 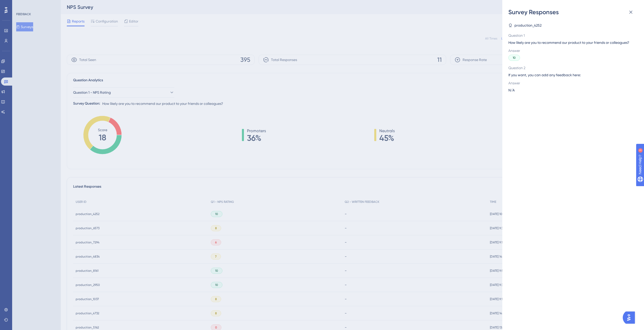 What do you see at coordinates (511, 90) in the screenshot?
I see `span: N/A` at bounding box center [511, 90].